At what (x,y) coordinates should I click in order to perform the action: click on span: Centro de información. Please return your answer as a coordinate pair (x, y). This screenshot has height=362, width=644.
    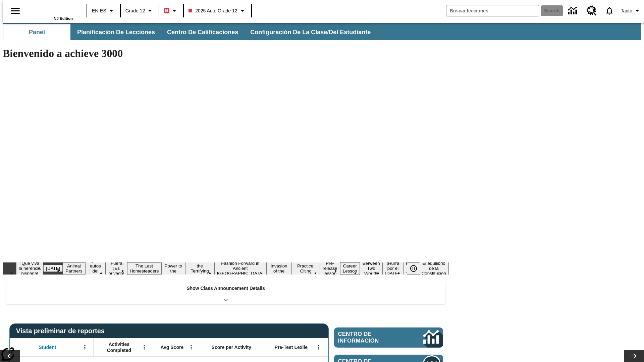
    Looking at the image, I should click on (369, 338).